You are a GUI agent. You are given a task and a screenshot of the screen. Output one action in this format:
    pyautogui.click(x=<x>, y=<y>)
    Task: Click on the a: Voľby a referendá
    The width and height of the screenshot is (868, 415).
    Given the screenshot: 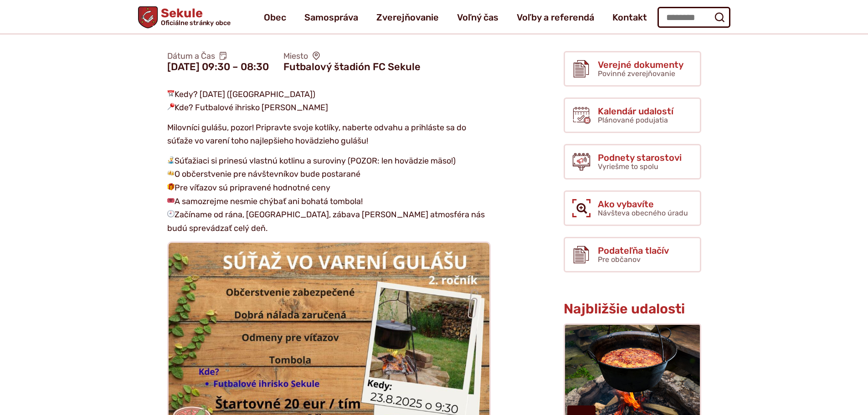 What is the action you would take?
    pyautogui.click(x=555, y=17)
    